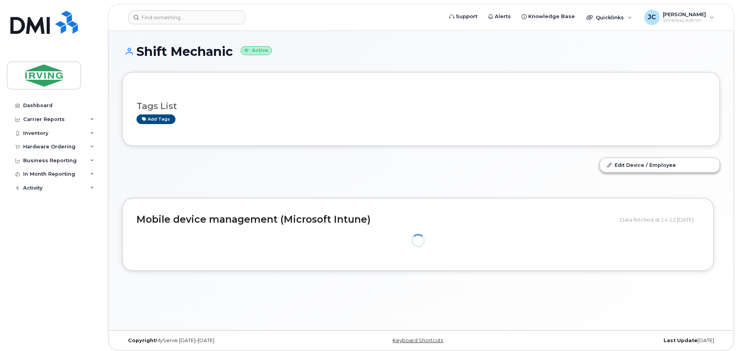 The image size is (738, 351). Describe the element at coordinates (156, 119) in the screenshot. I see `a: Add tags` at that location.